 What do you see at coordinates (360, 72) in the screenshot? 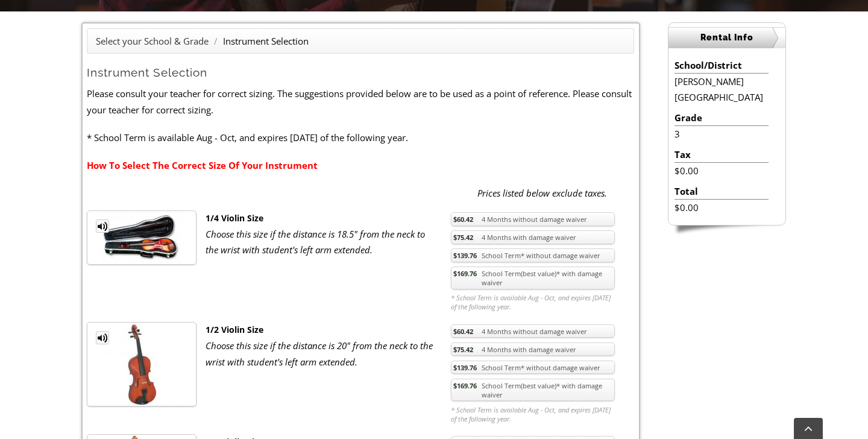
I see `h2: Instrument Selection` at bounding box center [360, 72].